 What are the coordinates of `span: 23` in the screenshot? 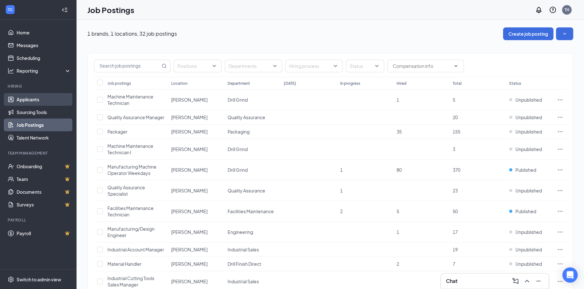 It's located at (455, 190).